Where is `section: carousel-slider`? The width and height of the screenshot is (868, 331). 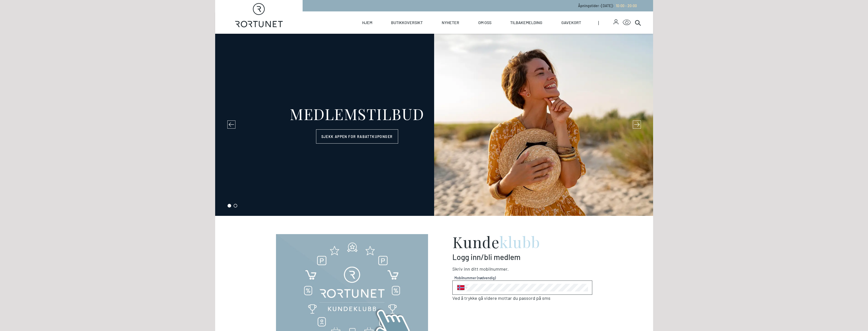
section: carousel-slider is located at coordinates (434, 125).